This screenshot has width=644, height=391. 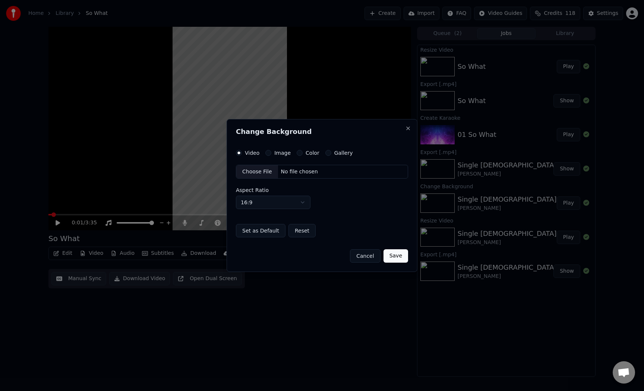 I want to click on div: Choose File, so click(x=257, y=172).